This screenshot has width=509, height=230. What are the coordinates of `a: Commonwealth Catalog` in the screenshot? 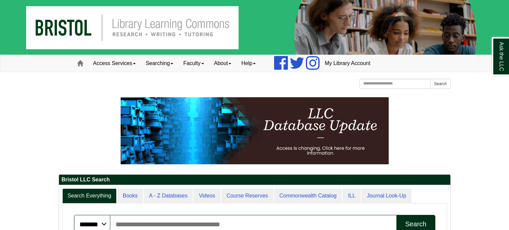 It's located at (308, 196).